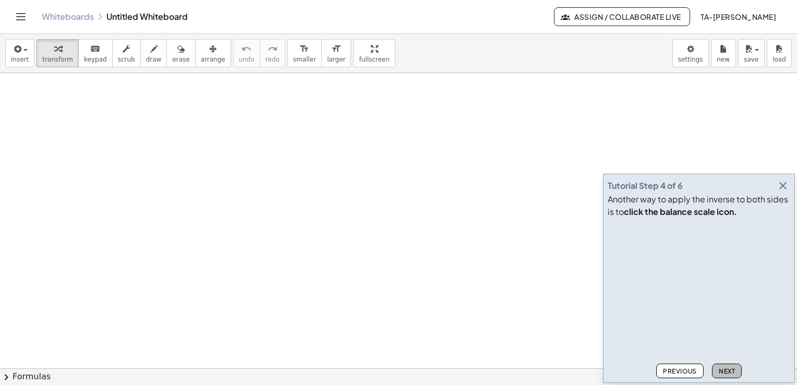 Image resolution: width=797 pixels, height=385 pixels. I want to click on span: redo, so click(272, 59).